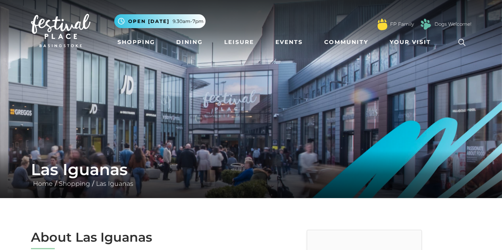 The height and width of the screenshot is (250, 502). I want to click on a: Las Iguanas, so click(115, 184).